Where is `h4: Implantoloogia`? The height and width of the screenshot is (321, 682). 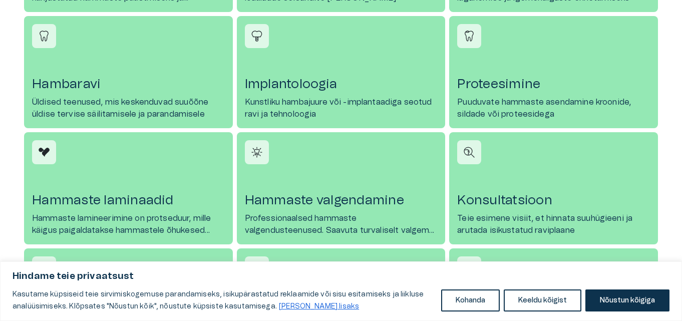 h4: Implantoloogia is located at coordinates (341, 84).